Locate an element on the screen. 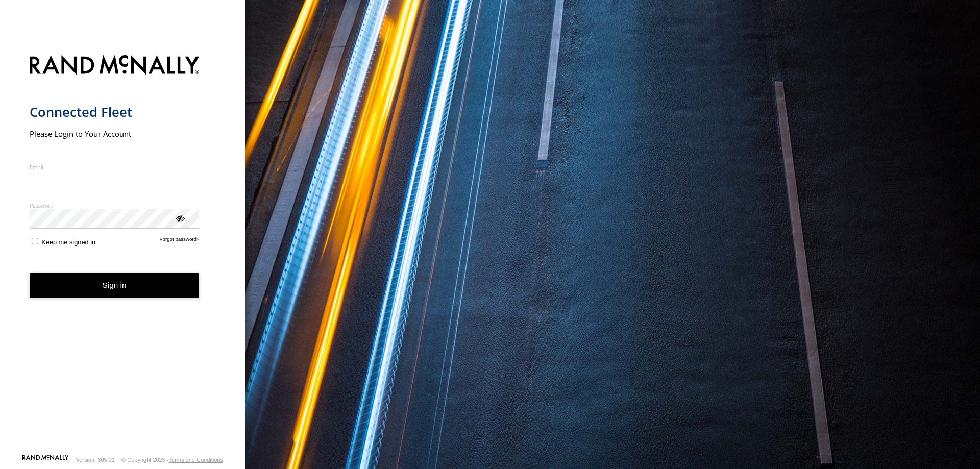  span: Keep me signed in is located at coordinates (69, 242).